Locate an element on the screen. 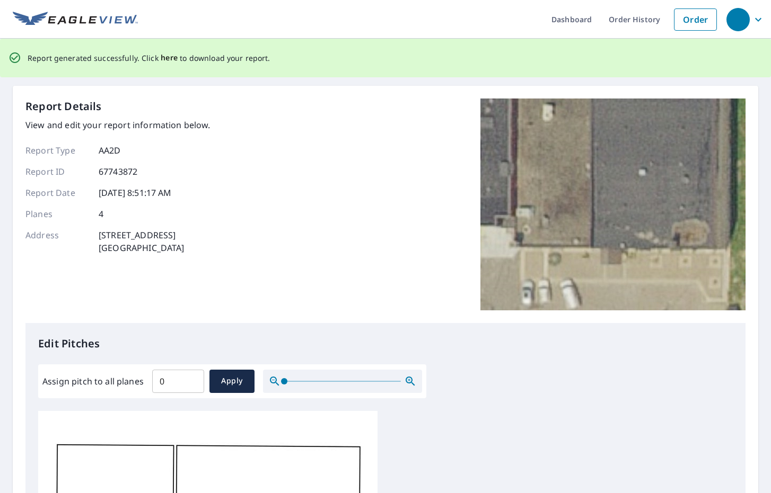 This screenshot has width=771, height=493. label: Assign pitch to all planes is located at coordinates (93, 382).